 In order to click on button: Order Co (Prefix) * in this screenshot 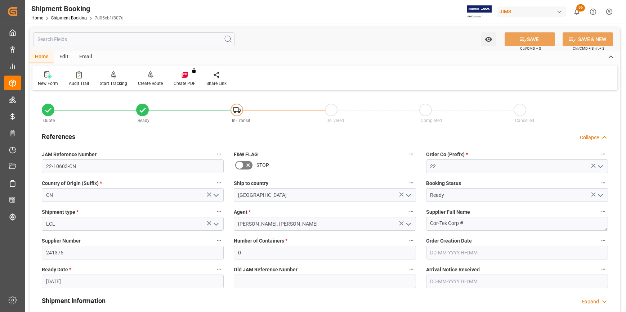, I will do `click(603, 154)`.